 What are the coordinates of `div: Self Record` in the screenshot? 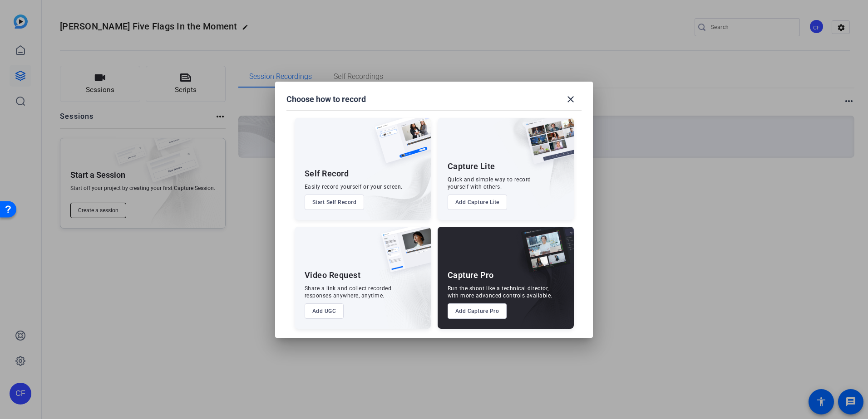 It's located at (327, 174).